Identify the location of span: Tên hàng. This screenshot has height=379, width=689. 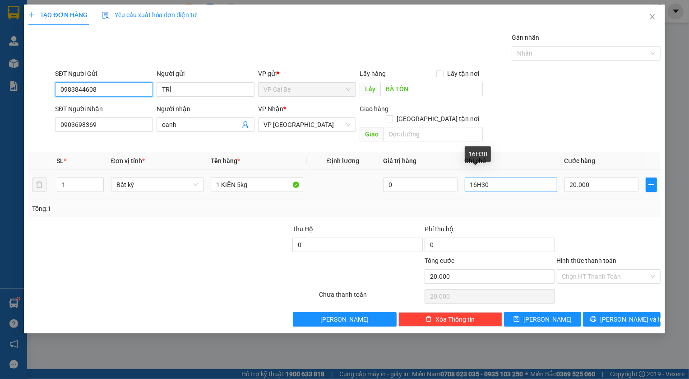
(225, 161).